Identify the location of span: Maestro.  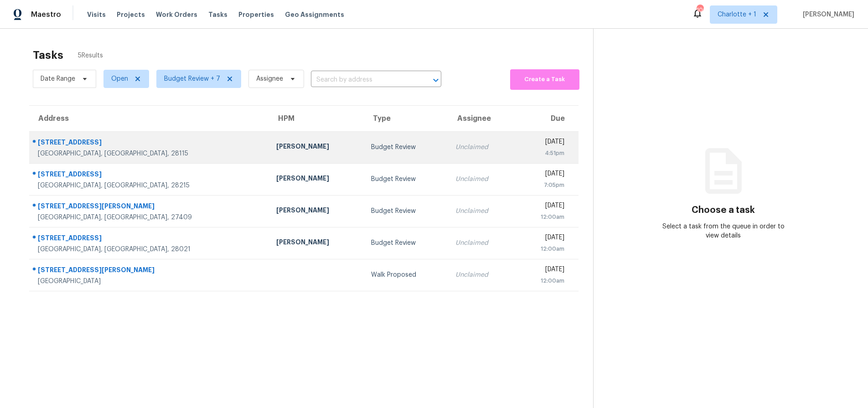
(46, 14).